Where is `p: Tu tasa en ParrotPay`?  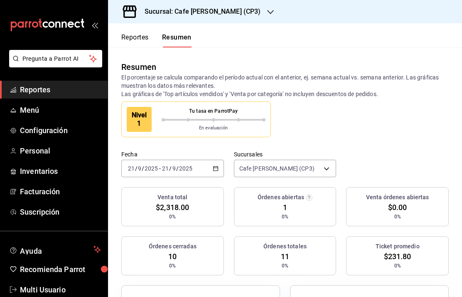
p: Tu tasa en ParrotPay is located at coordinates (214, 111).